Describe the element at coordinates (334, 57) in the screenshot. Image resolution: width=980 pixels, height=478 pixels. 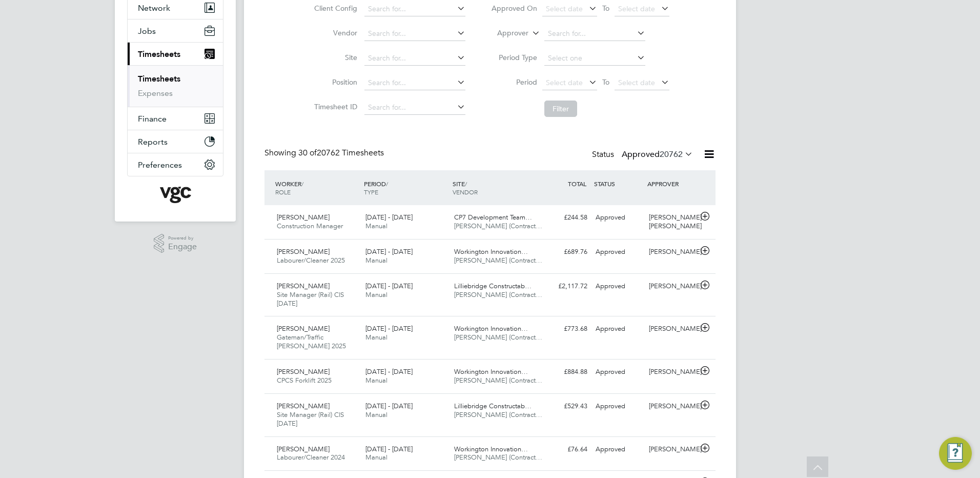
I see `label: Site` at that location.